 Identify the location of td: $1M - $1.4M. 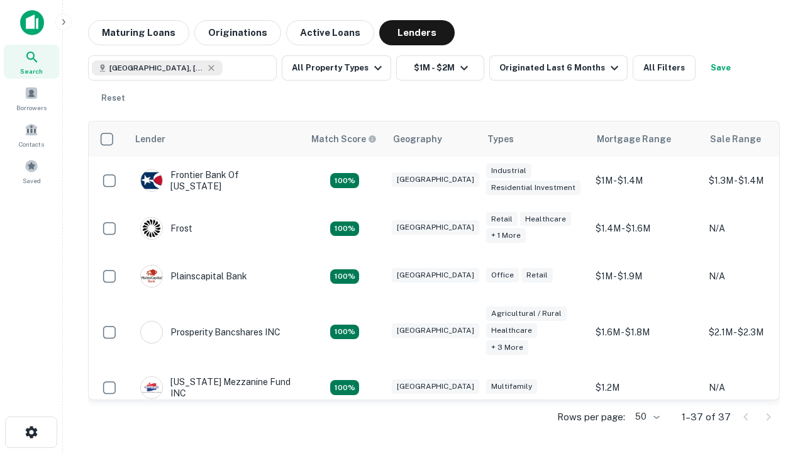
(646, 180).